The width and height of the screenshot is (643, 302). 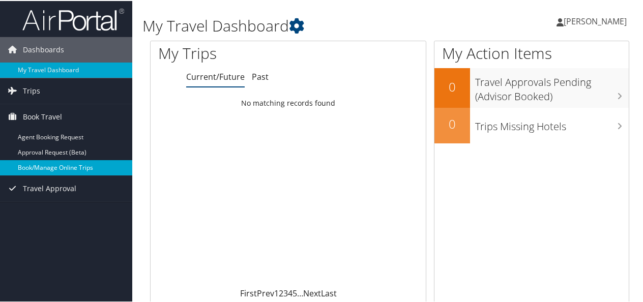 What do you see at coordinates (295, 293) in the screenshot?
I see `a: 5` at bounding box center [295, 293].